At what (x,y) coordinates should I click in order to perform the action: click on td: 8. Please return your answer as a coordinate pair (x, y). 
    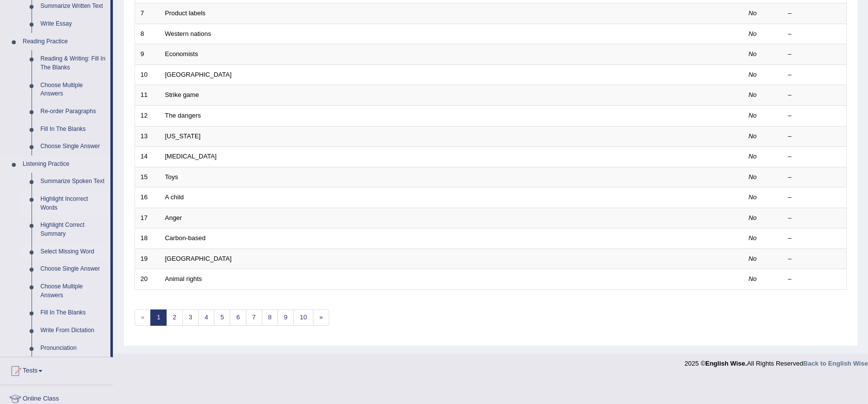
    Looking at the image, I should click on (147, 34).